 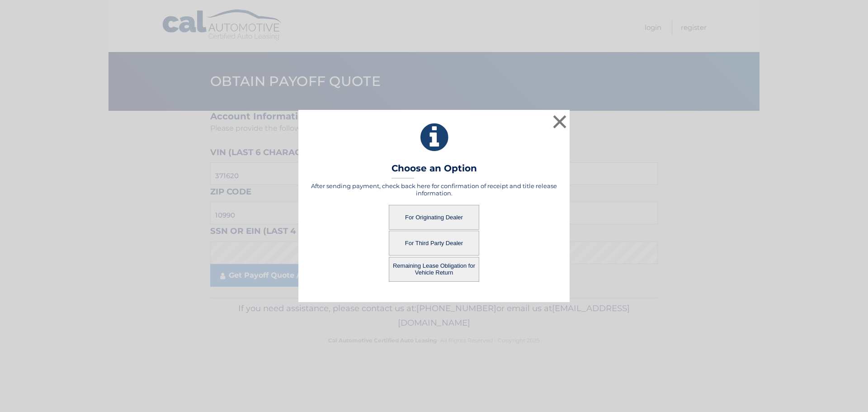 What do you see at coordinates (434, 243) in the screenshot?
I see `button: For Third Party Dealer` at bounding box center [434, 243].